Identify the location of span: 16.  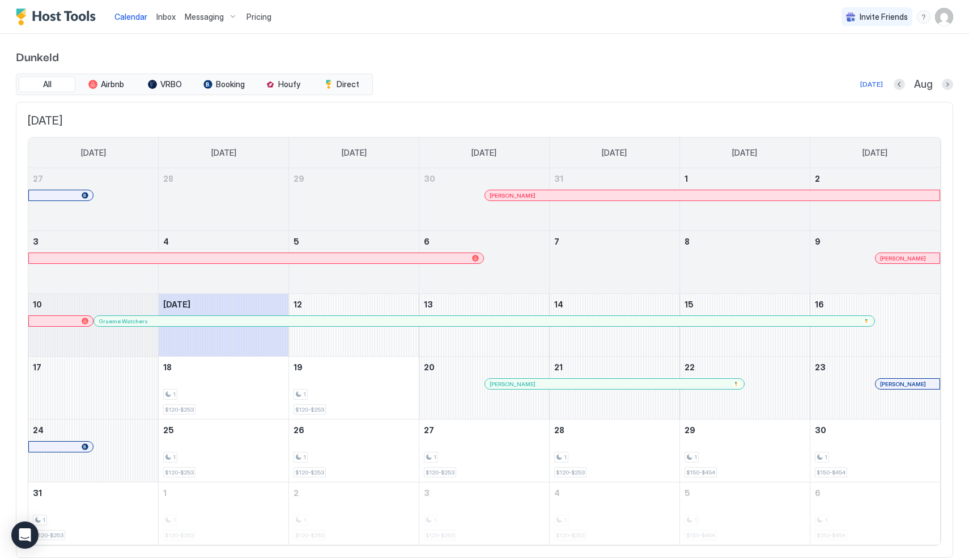
(819, 304).